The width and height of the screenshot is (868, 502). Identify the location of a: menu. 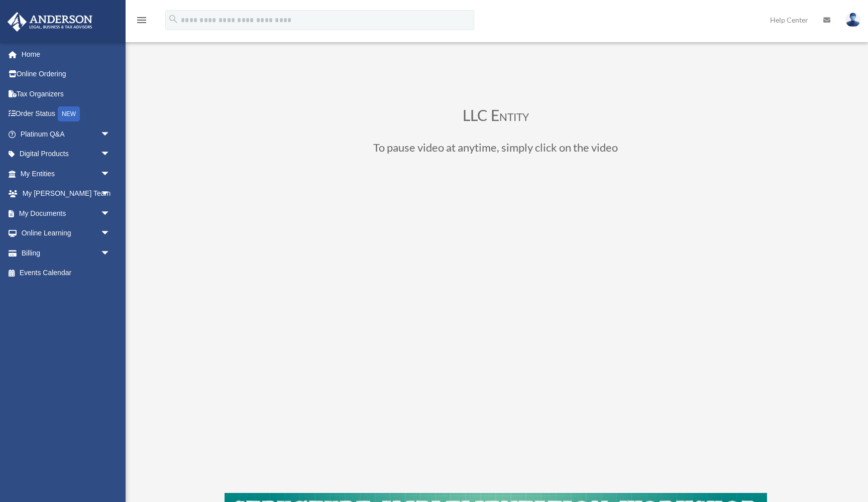
(142, 22).